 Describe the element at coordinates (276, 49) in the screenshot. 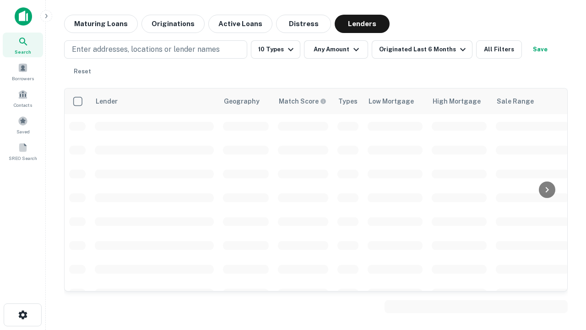

I see `button: 10 Types` at that location.